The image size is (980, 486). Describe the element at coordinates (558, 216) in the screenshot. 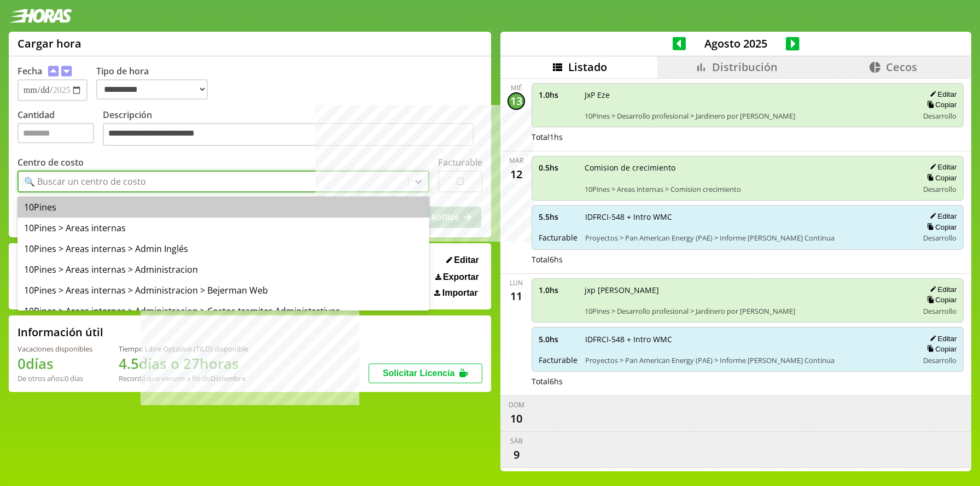

I see `span: 5.5 hs` at that location.